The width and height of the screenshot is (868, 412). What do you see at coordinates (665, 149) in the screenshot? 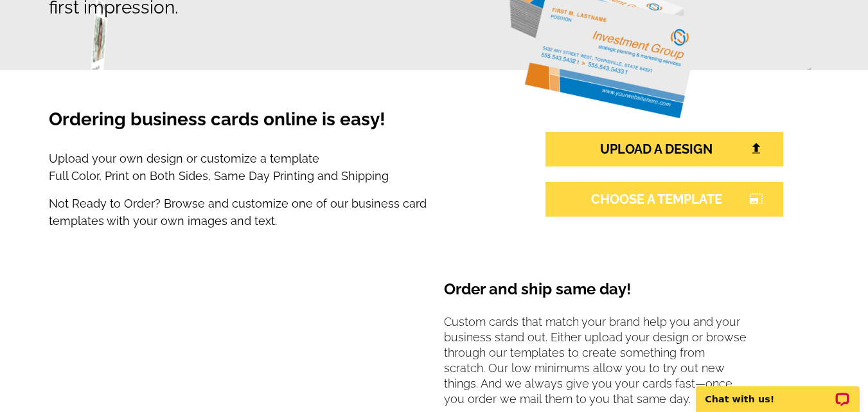
I see `a: UPLOAD A DESIGN` at bounding box center [665, 149].